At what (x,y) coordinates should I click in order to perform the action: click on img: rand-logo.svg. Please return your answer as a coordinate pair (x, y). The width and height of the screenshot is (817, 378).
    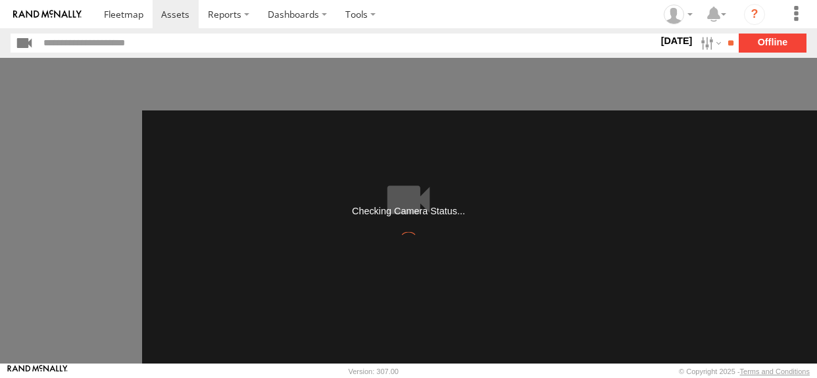
    Looking at the image, I should click on (47, 14).